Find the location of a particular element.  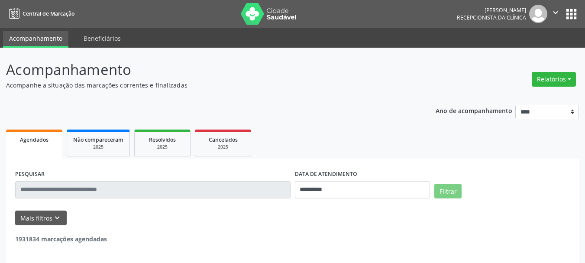

button: Filtrar is located at coordinates (448, 191).